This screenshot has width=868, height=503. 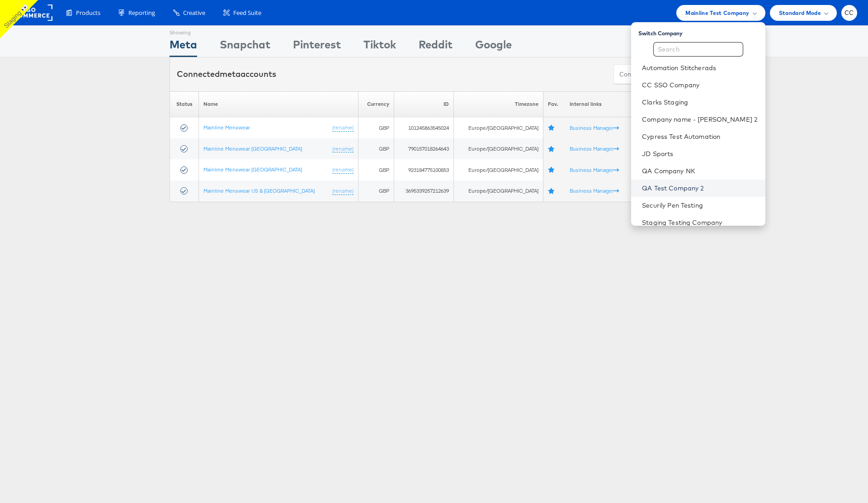 What do you see at coordinates (379, 47) in the screenshot?
I see `div: Tiktok` at bounding box center [379, 47].